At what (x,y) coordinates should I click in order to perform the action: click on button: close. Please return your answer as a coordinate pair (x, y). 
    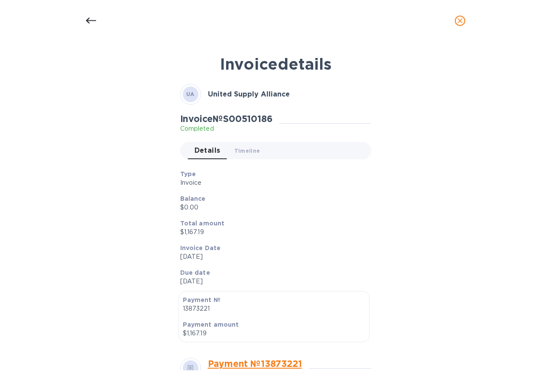
    Looking at the image, I should click on (460, 21).